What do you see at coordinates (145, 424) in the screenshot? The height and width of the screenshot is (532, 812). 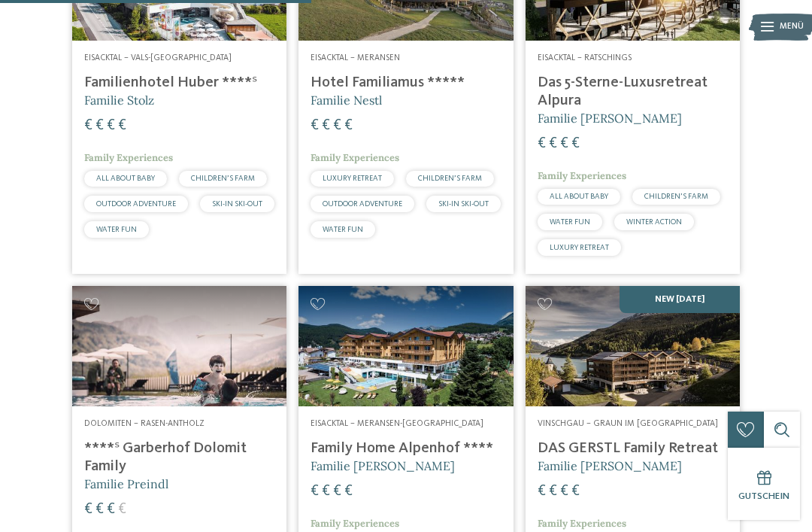 I see `span: Dolomiten – Rasen-Antholz` at bounding box center [145, 424].